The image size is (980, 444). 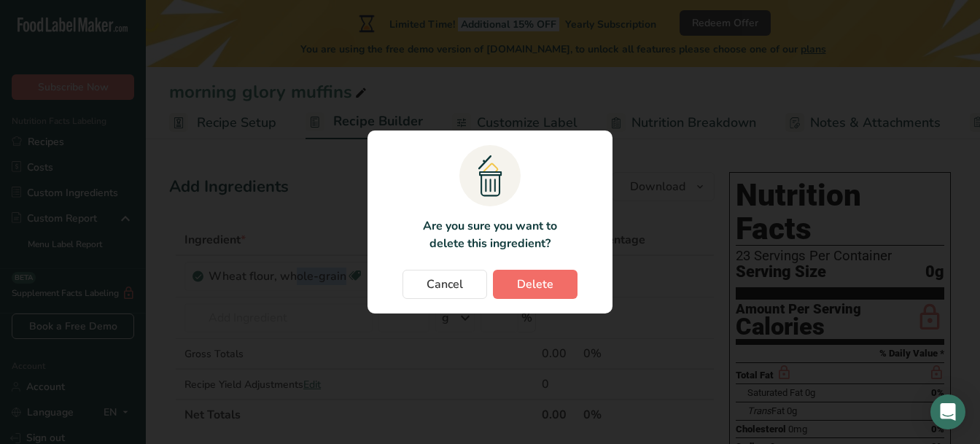 What do you see at coordinates (445, 285) in the screenshot?
I see `span: Cancel` at bounding box center [445, 285].